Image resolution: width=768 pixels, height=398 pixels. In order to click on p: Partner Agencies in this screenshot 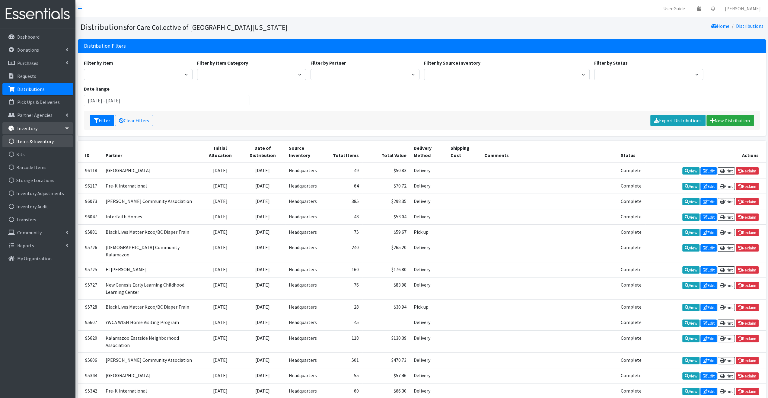, I will do `click(35, 115)`.